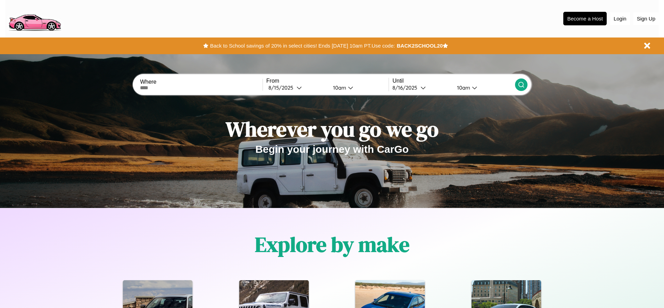  I want to click on label: Where, so click(201, 82).